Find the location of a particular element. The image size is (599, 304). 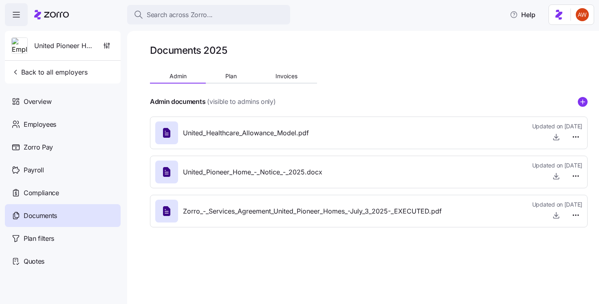

span: (visible to admins only) is located at coordinates (241, 101).